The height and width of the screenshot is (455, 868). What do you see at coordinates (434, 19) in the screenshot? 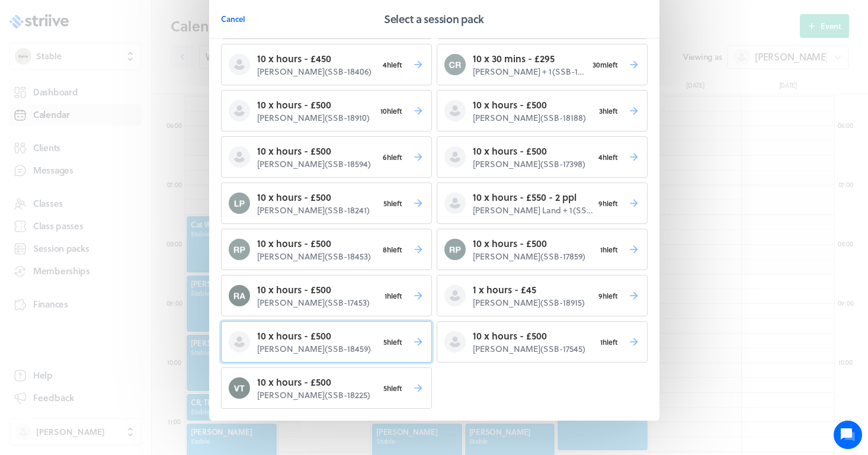
I see `h2: Select a session pack` at bounding box center [434, 19].